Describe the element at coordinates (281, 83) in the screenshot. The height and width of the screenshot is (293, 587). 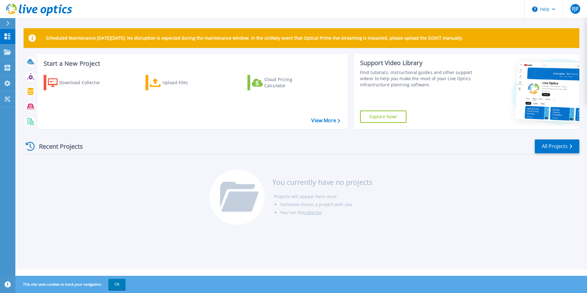
I see `a: Cloud Pricing Calculator` at that location.